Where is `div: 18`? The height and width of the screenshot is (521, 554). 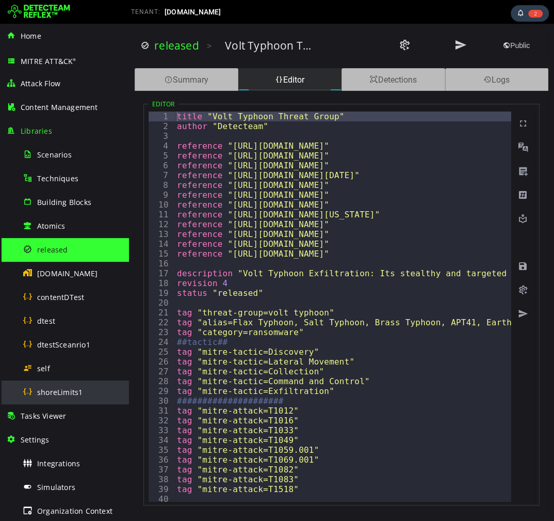
div: 18 is located at coordinates (33, 259).